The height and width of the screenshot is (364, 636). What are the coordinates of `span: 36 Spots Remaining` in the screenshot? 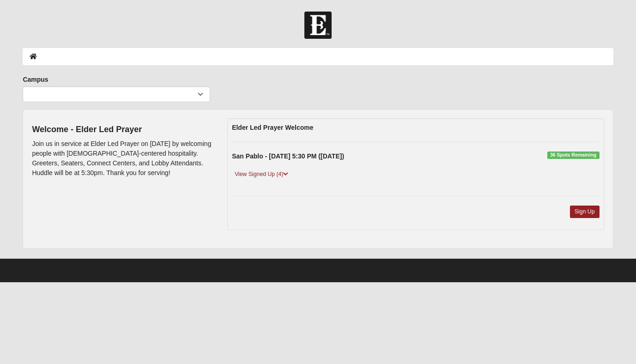 It's located at (573, 155).